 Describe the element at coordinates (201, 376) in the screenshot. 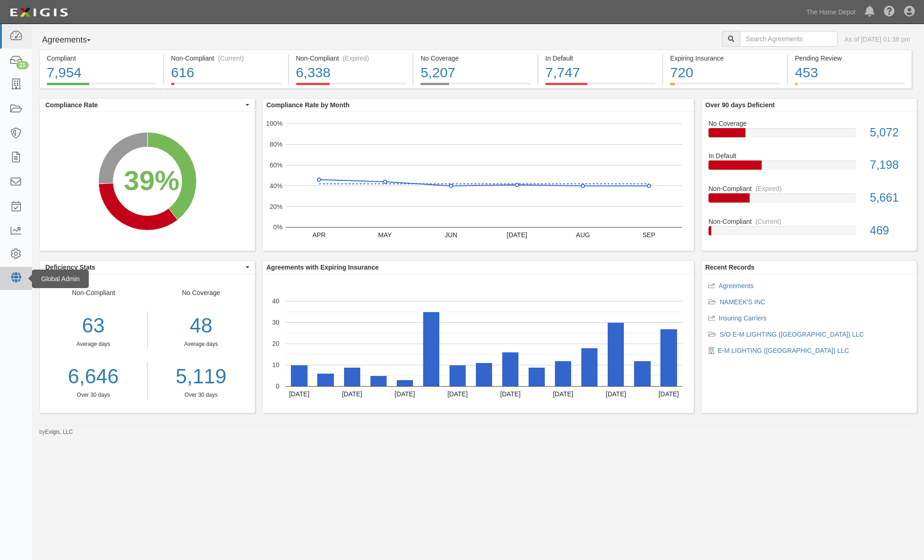

I see `div: 5,119` at that location.